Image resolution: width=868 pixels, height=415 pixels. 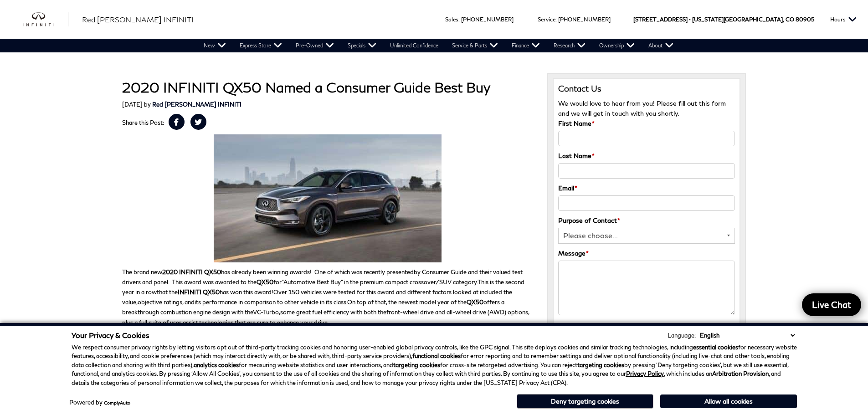 I want to click on img: 2020 INFINITI QX50 wins award, so click(x=328, y=198).